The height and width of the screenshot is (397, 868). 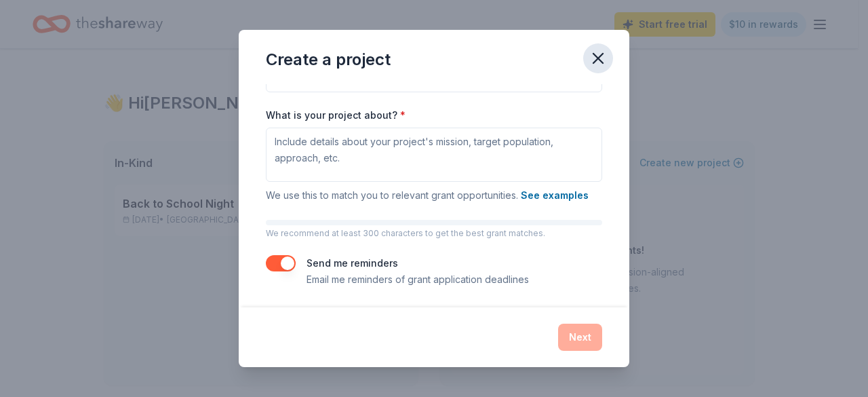 I want to click on div: Create a project, so click(x=328, y=60).